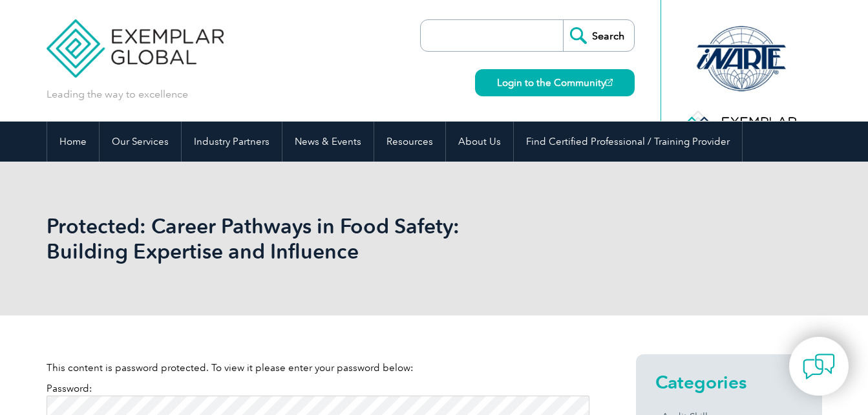 The image size is (868, 415). I want to click on a: About Us, so click(480, 141).